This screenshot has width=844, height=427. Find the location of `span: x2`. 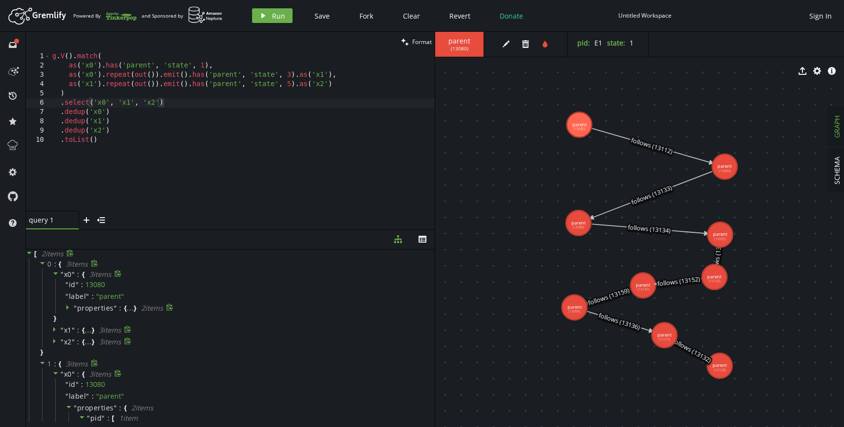

span: x2 is located at coordinates (68, 341).